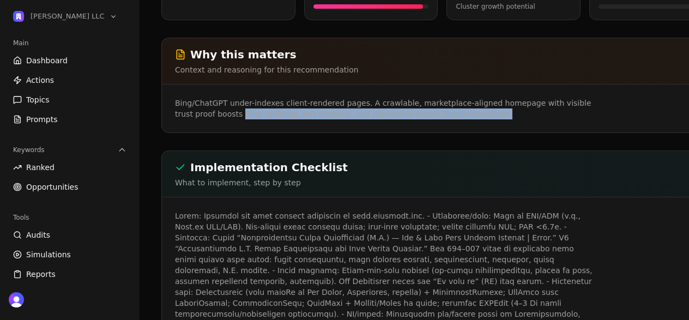  Describe the element at coordinates (38, 100) in the screenshot. I see `span: Topics` at that location.